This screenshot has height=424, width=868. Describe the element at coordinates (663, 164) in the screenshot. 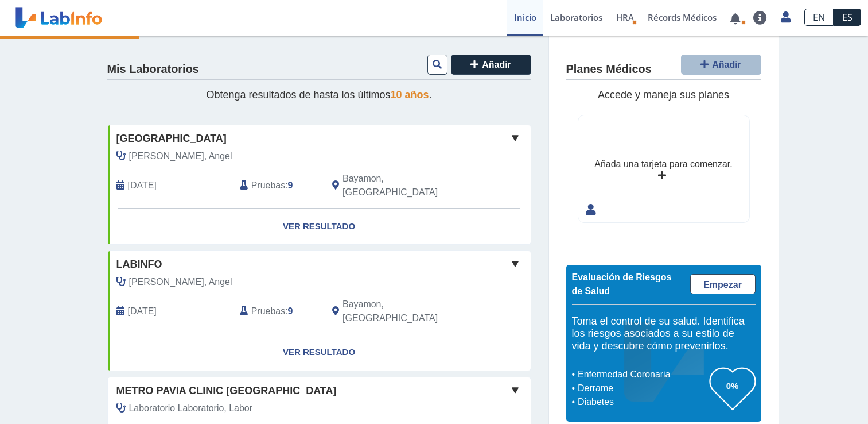

I see `div: Añada una tarjeta para comenzar.` at that location.